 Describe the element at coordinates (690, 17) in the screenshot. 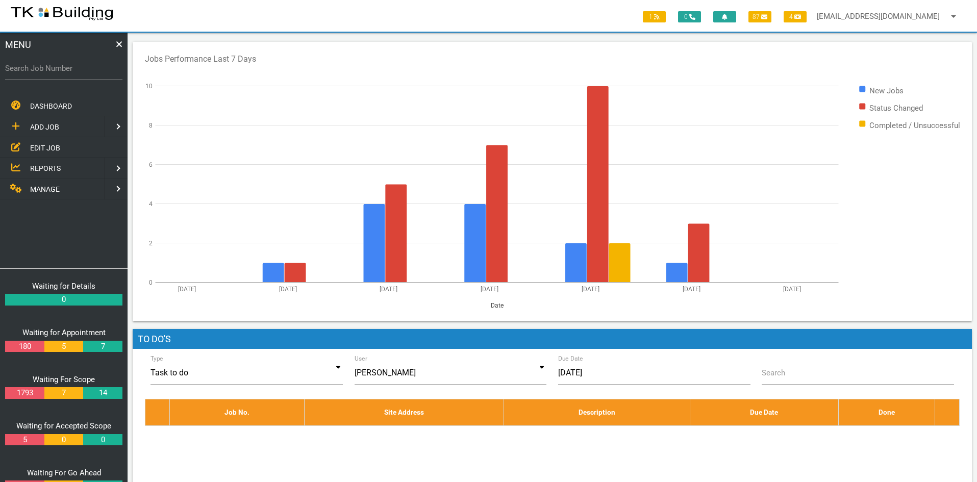

I see `span: 0` at that location.